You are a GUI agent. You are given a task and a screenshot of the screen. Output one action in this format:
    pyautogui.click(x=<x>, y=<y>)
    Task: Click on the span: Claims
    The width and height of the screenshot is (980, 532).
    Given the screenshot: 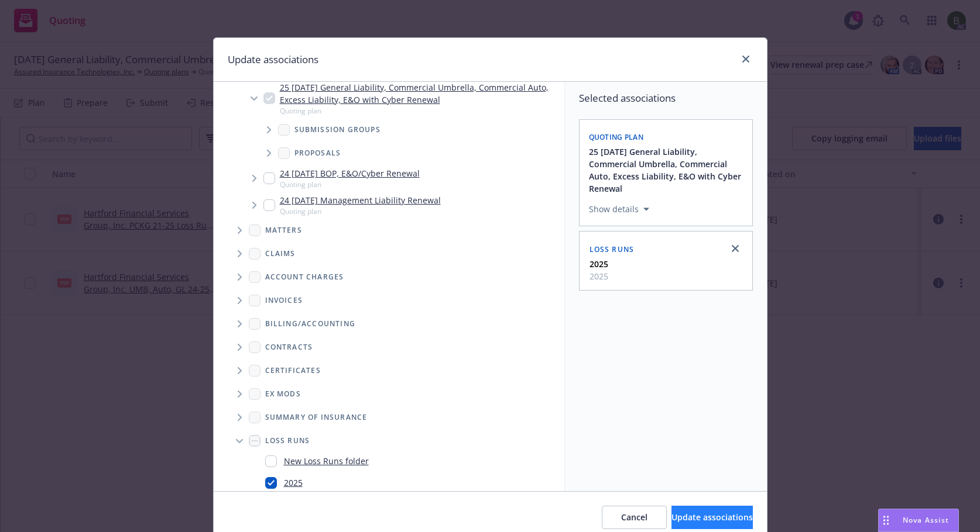 What is the action you would take?
    pyautogui.click(x=281, y=254)
    